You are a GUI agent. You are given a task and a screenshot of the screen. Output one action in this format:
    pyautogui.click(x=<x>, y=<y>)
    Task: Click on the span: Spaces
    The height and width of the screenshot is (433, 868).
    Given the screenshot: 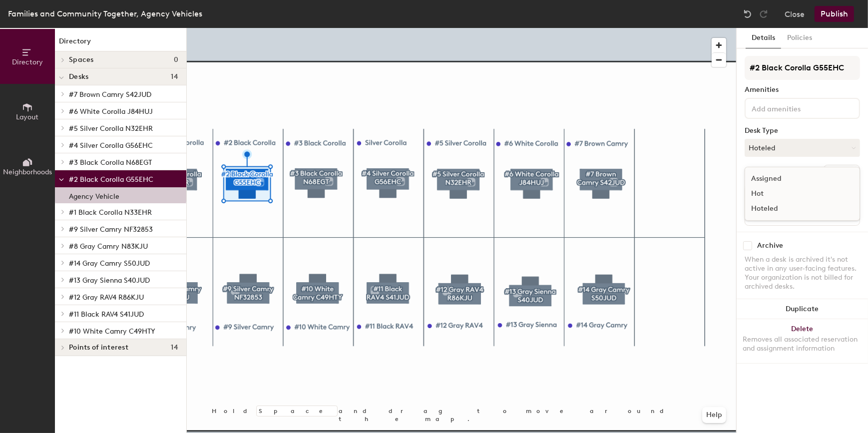 What is the action you would take?
    pyautogui.click(x=81, y=60)
    